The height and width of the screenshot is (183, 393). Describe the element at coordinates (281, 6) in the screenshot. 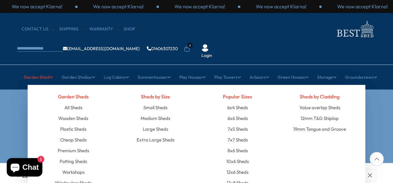

I see `div: 1 / 3` at that location.